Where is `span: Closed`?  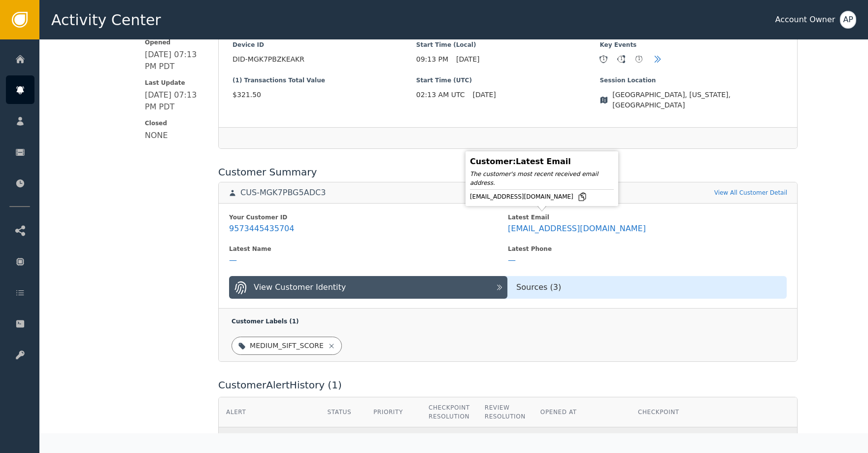 span: Closed is located at coordinates (174, 123).